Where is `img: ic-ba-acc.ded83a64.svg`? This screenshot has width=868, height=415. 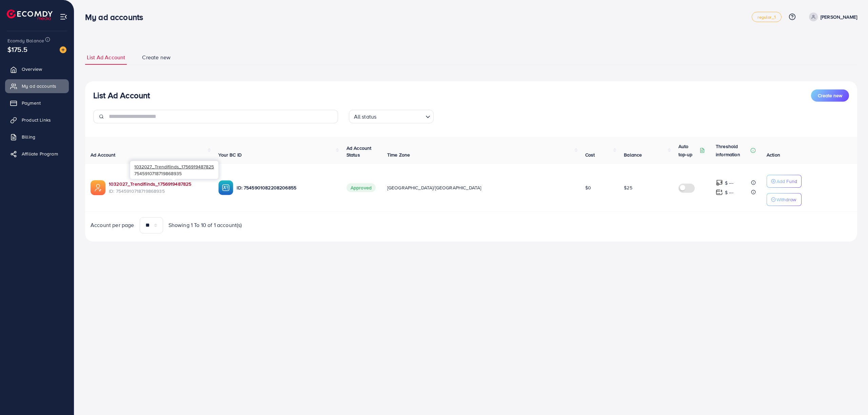 img: ic-ba-acc.ded83a64.svg is located at coordinates (226, 187).